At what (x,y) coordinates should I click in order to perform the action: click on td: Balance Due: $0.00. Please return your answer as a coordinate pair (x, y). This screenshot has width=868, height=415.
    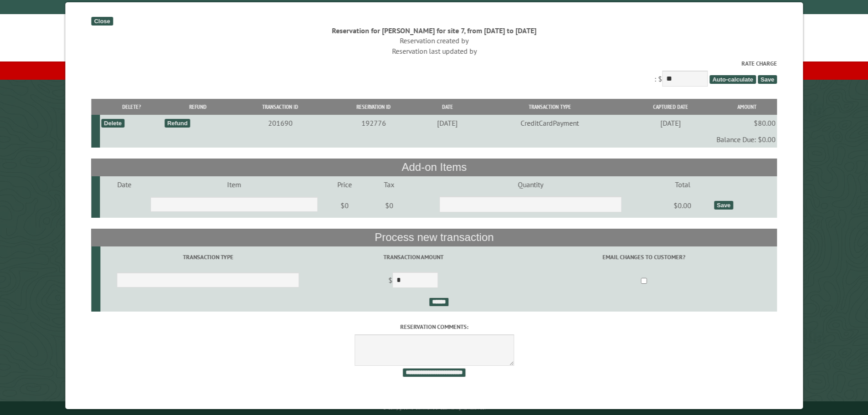
    Looking at the image, I should click on (439, 139).